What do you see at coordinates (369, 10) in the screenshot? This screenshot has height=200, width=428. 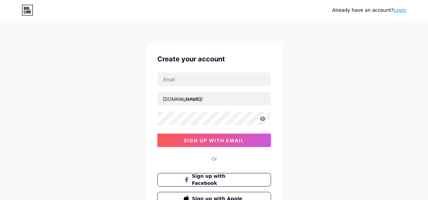 I see `div: Already have an account?` at bounding box center [369, 10].